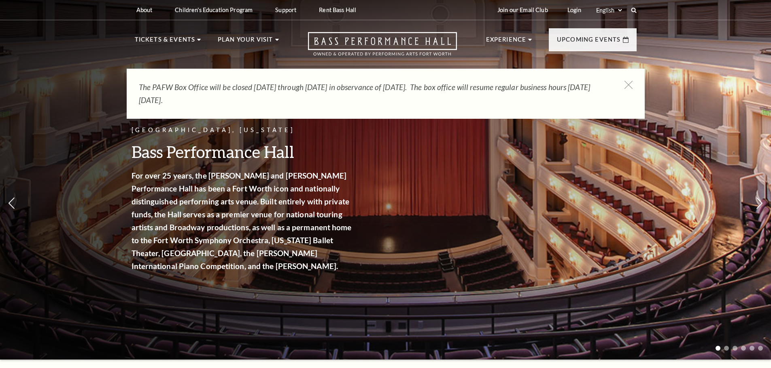 This screenshot has height=368, width=771. What do you see at coordinates (165, 42) in the screenshot?
I see `p: Tickets & Events` at bounding box center [165, 42].